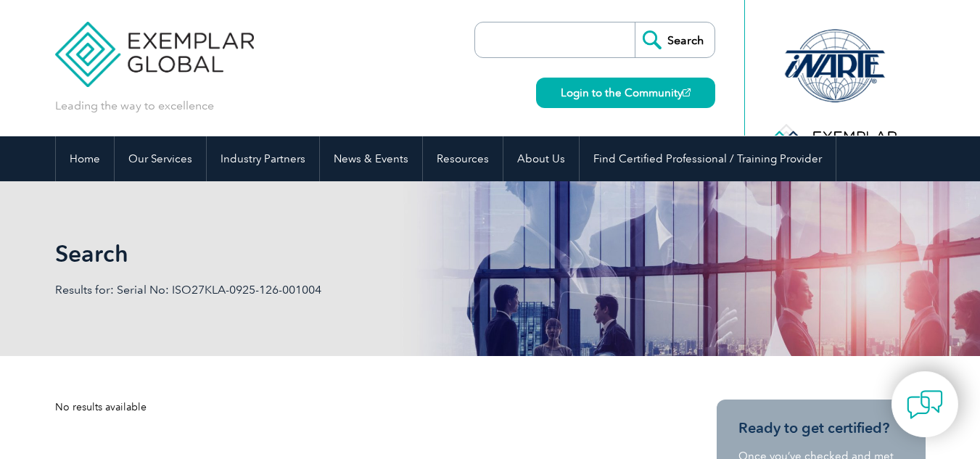  Describe the element at coordinates (360, 407) in the screenshot. I see `div: No results available` at that location.